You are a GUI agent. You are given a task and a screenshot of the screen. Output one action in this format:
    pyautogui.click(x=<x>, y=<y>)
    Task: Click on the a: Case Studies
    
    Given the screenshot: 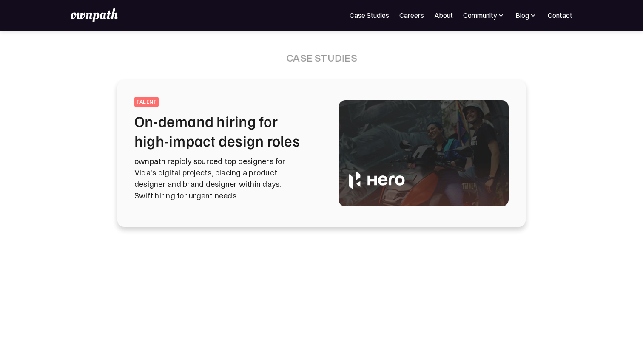 What is the action you would take?
    pyautogui.click(x=369, y=16)
    